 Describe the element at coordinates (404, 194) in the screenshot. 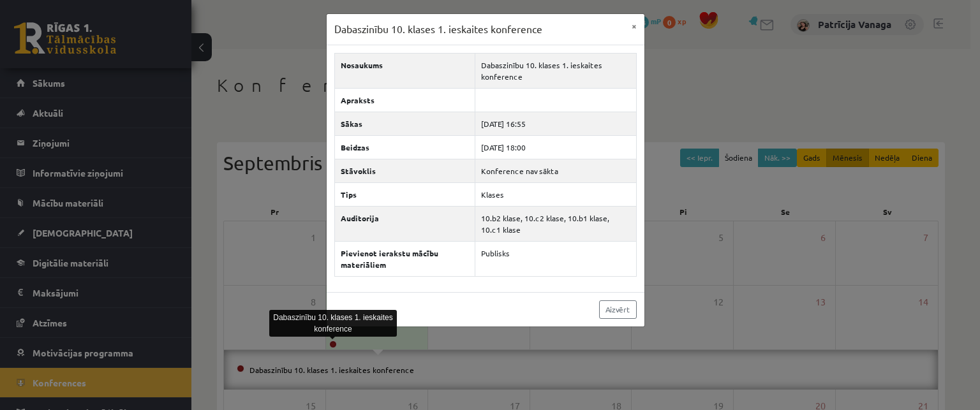

I see `th: Tips` at that location.